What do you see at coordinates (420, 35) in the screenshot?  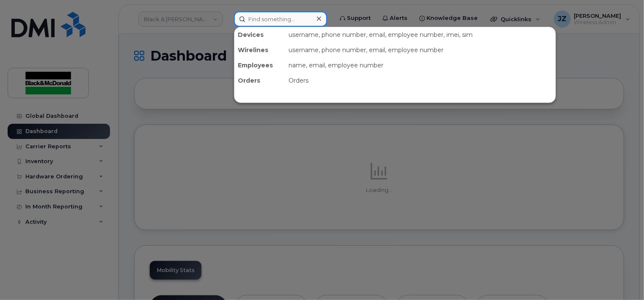 I see `div: username, phone number, email, employee number, imei, sim` at bounding box center [420, 35].